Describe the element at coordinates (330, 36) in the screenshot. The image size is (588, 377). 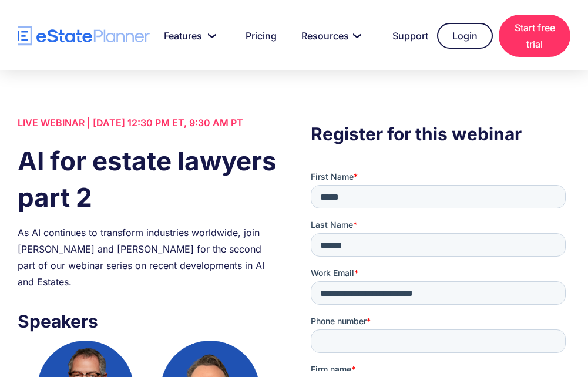
I see `a: Resources` at that location.